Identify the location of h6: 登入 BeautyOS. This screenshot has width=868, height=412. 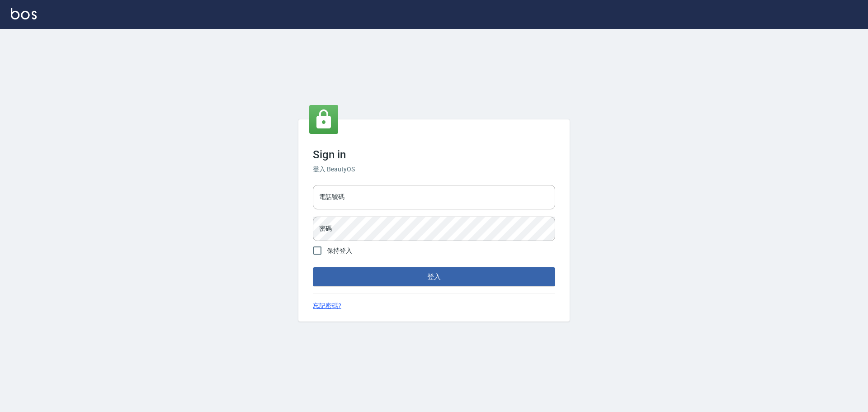
(434, 169).